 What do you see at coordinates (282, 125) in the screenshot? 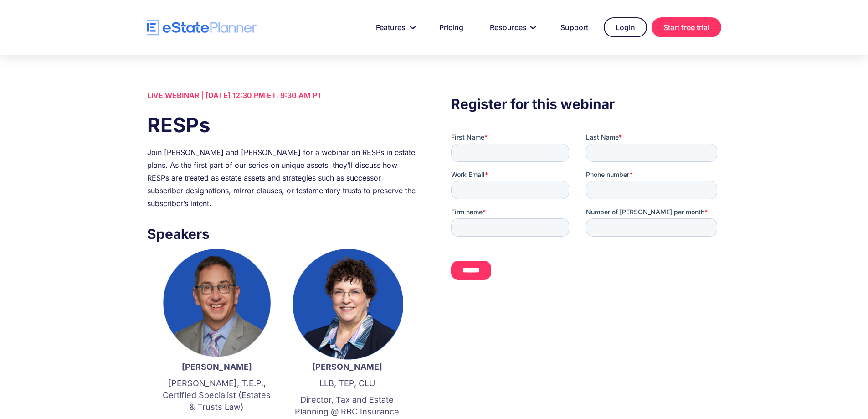
I see `h1: RESPs` at bounding box center [282, 125].